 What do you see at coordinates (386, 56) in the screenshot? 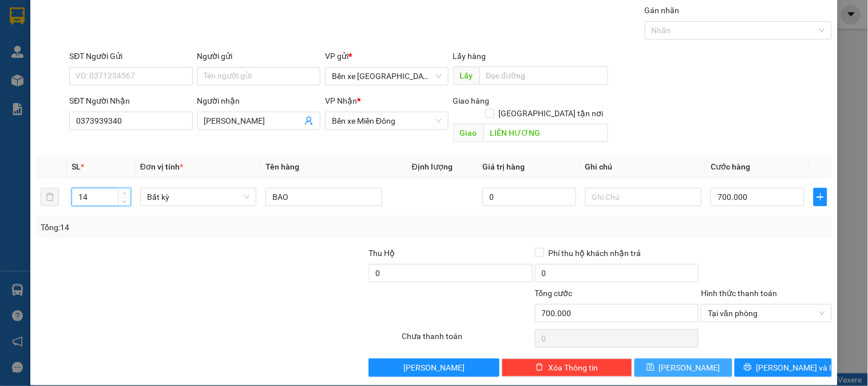
I see `div: VP gửi` at bounding box center [386, 56].